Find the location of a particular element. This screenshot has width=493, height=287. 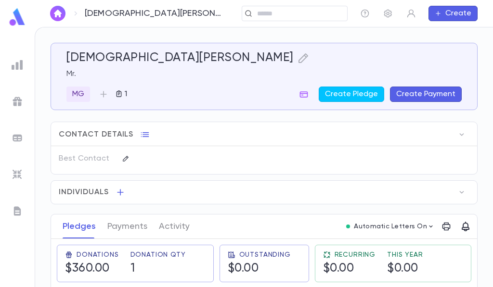

p: Best Contact is located at coordinates (86, 159).